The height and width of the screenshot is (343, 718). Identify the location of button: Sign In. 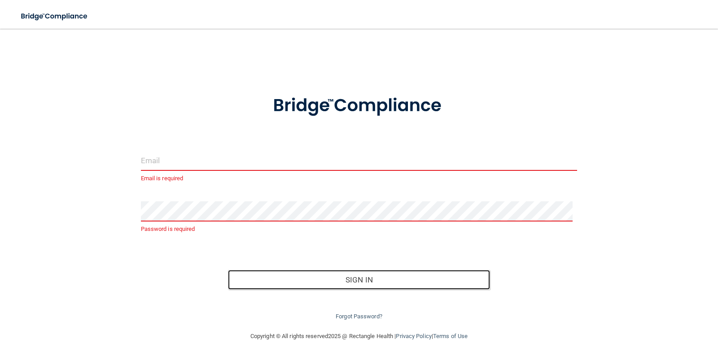
(359, 280).